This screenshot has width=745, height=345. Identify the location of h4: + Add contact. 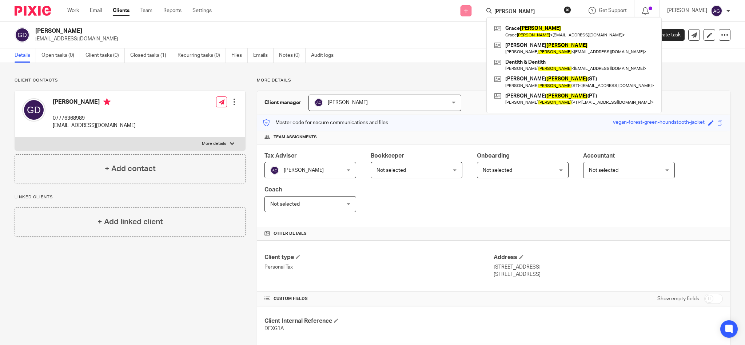
(130, 168).